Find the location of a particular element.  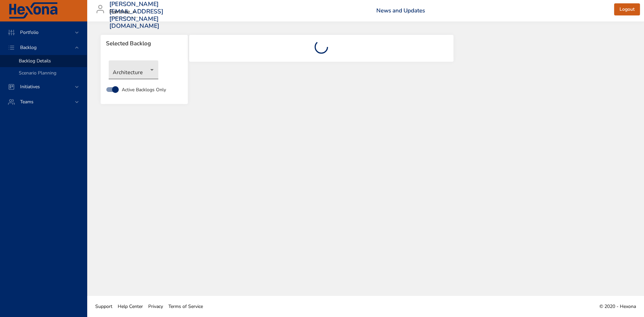

span: Help Center is located at coordinates (130, 307).